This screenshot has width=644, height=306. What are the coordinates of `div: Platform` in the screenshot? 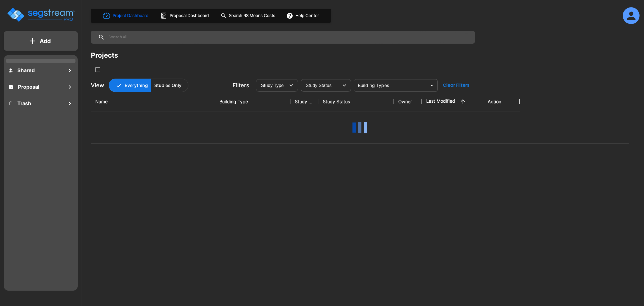 It's located at (148, 85).